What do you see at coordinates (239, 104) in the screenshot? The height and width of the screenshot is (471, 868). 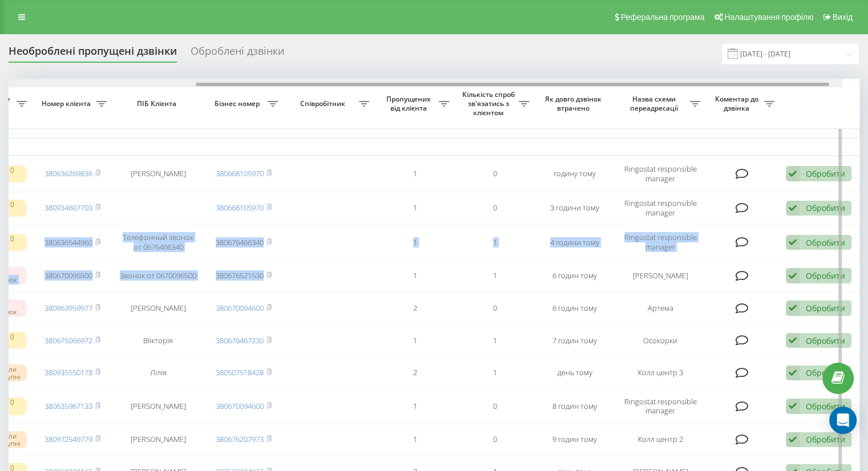 I see `span: Бізнес номер` at bounding box center [239, 104].